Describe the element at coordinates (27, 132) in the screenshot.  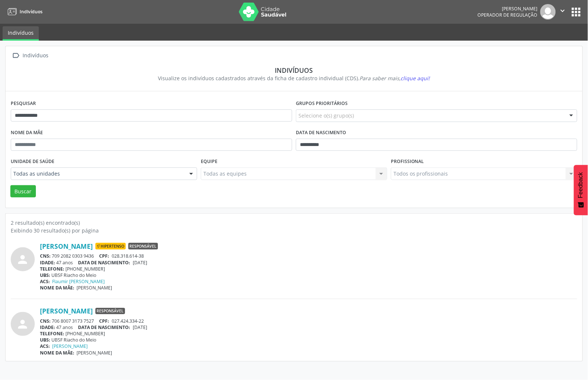
I see `label: Nome da mãe` at that location.